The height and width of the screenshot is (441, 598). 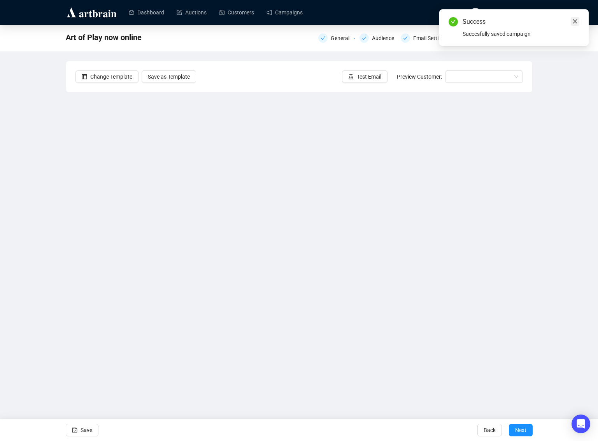 I want to click on a: Close, so click(x=575, y=21).